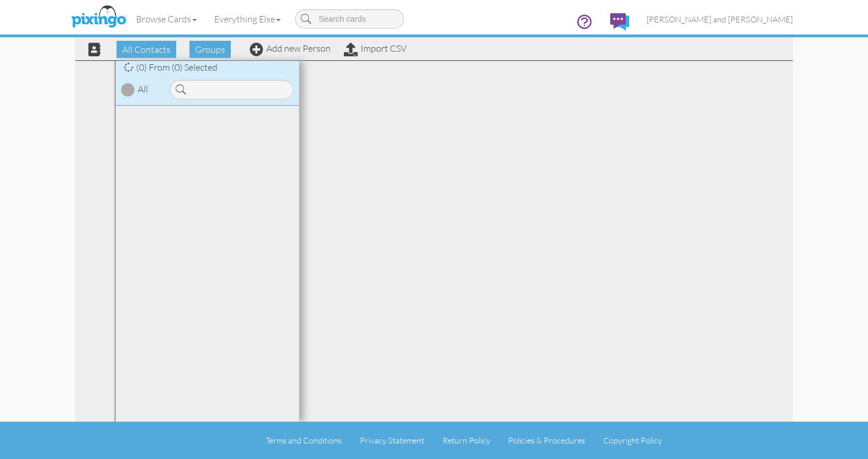 The image size is (868, 459). I want to click on img: pixingo logo, so click(99, 17).